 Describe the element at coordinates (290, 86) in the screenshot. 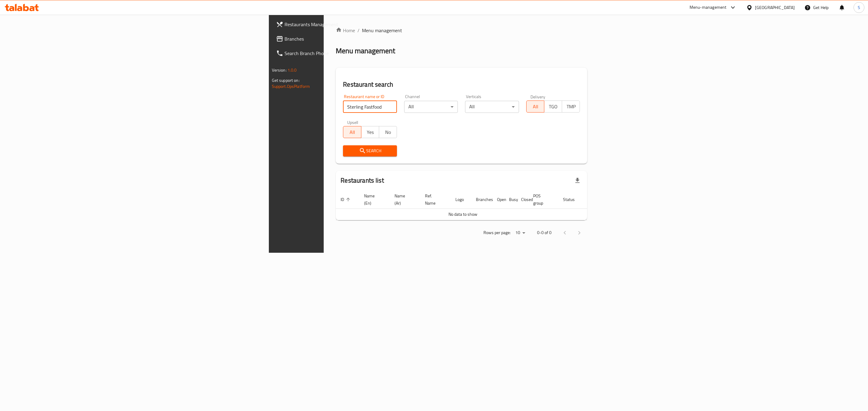

I see `a: Support.OpsPlatform` at that location.